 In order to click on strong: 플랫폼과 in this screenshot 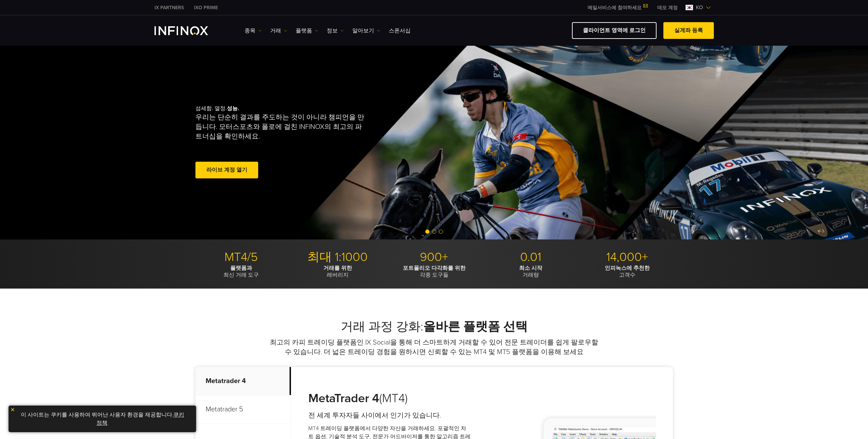, I will do `click(241, 268)`.